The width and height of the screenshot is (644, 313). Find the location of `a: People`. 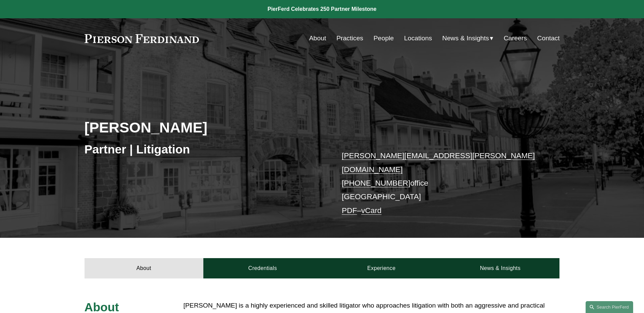

a: People is located at coordinates (383, 38).